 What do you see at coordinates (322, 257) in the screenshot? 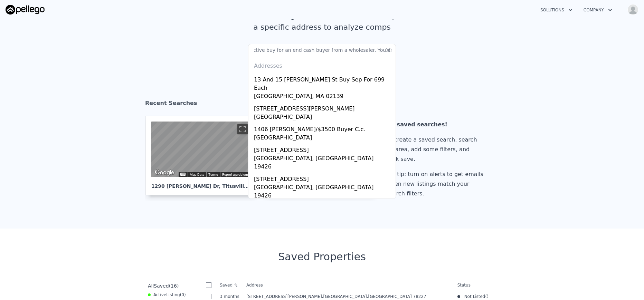
I see `div: Saved Properties` at bounding box center [322, 257].